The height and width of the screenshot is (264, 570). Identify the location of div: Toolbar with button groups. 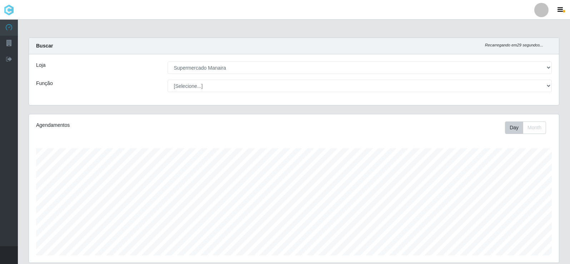
(529, 128).